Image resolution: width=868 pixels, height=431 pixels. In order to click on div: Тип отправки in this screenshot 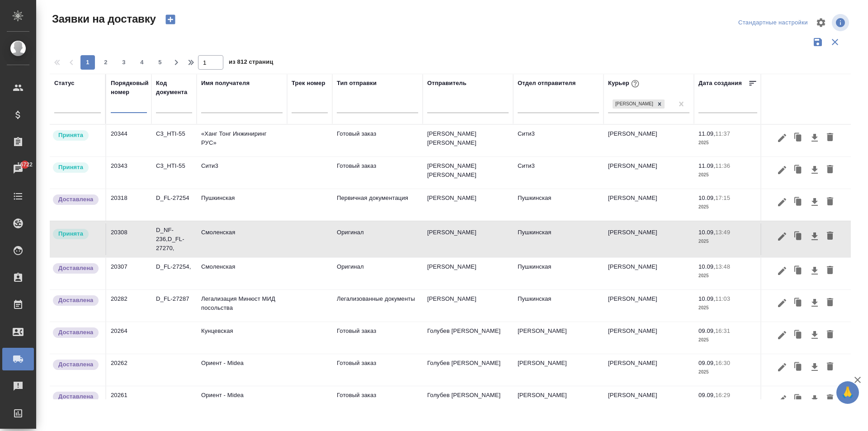, I will do `click(357, 83)`.